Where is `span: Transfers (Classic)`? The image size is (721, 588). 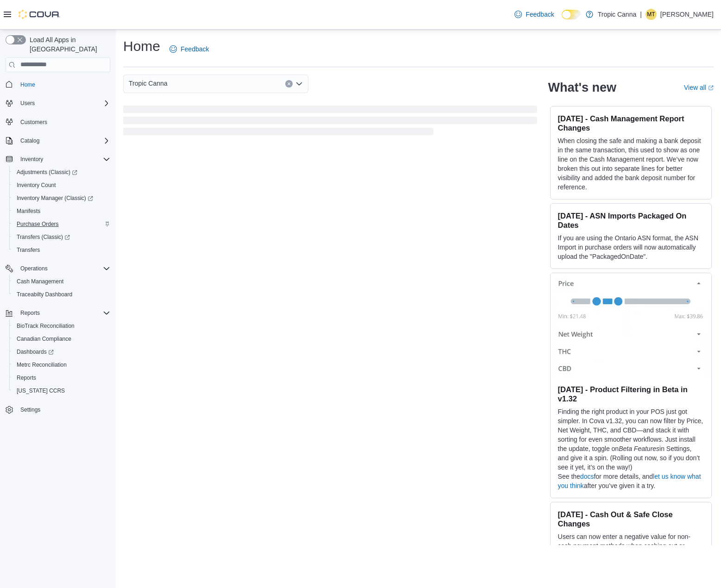 span: Transfers (Classic) is located at coordinates (43, 237).